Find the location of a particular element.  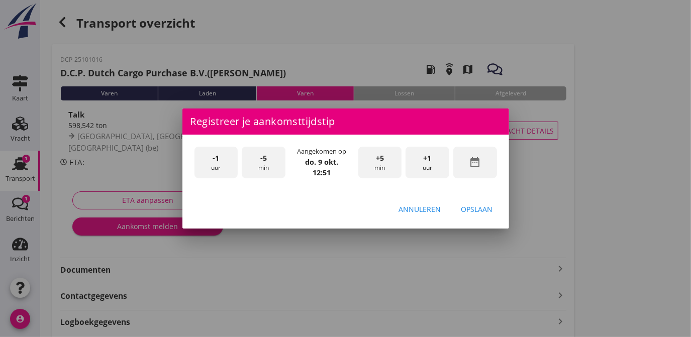

span: -5 is located at coordinates (263, 158).